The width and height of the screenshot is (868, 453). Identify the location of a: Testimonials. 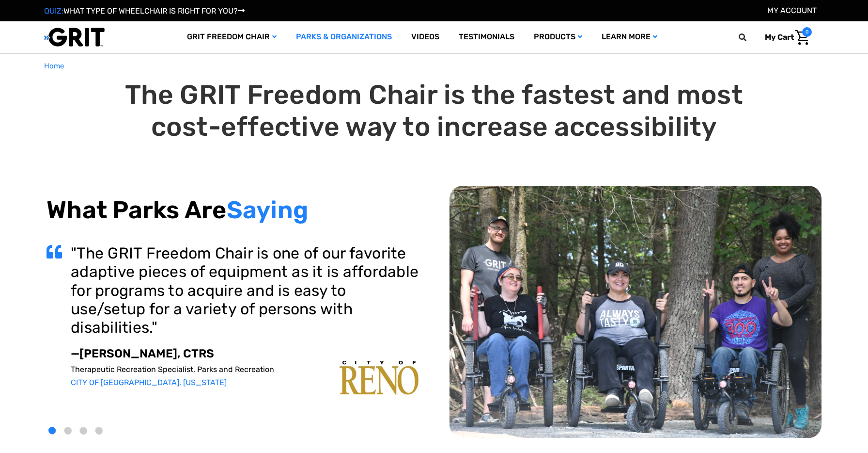
(486, 37).